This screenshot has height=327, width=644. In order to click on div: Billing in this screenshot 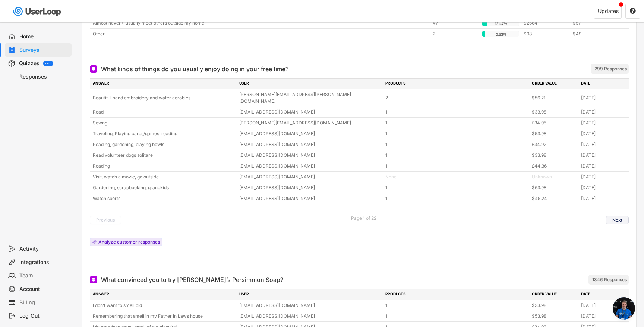, I will do `click(44, 302)`.